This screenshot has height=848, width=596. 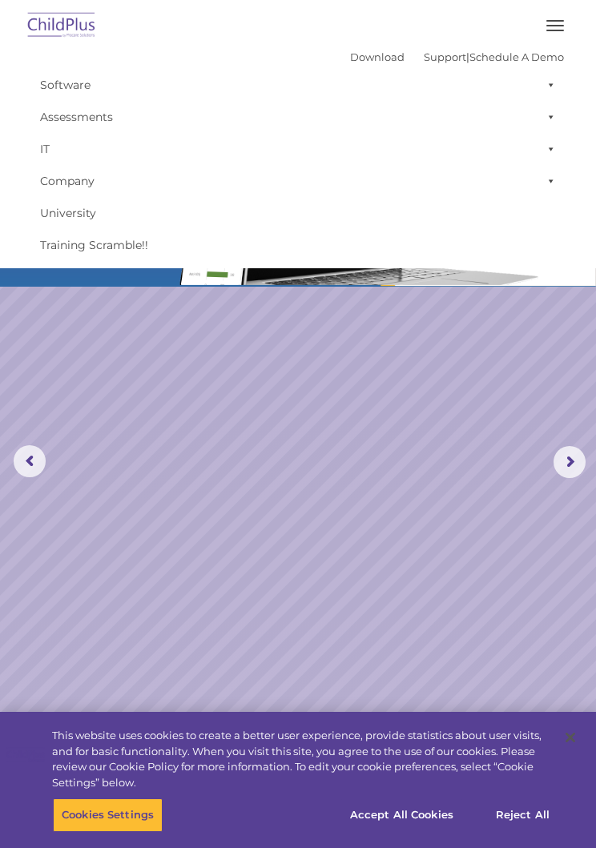 What do you see at coordinates (298, 213) in the screenshot?
I see `a: University` at bounding box center [298, 213].